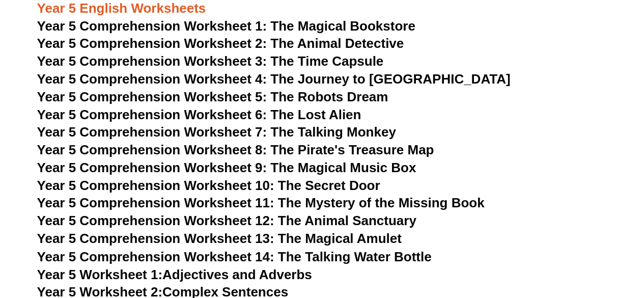 This screenshot has width=644, height=298. I want to click on a: Year 5 Comprehension Worksheet 3: The Time Capsule, so click(210, 61).